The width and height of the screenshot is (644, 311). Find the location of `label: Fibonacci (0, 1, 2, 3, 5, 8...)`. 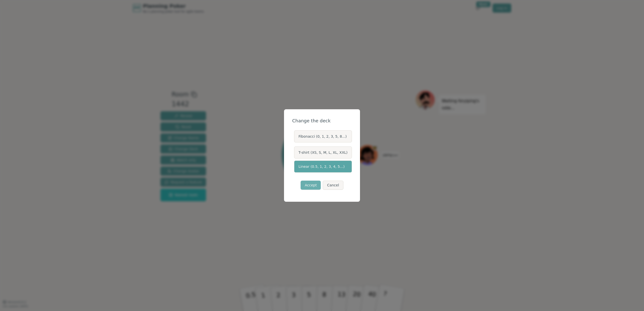

label: Fibonacci (0, 1, 2, 3, 5, 8...) is located at coordinates (323, 137).